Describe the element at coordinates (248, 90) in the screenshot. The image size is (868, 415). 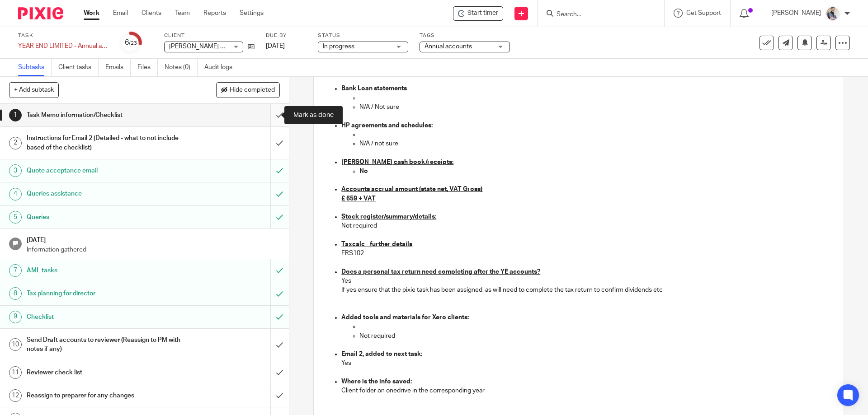
I see `button: Hide completed` at that location.